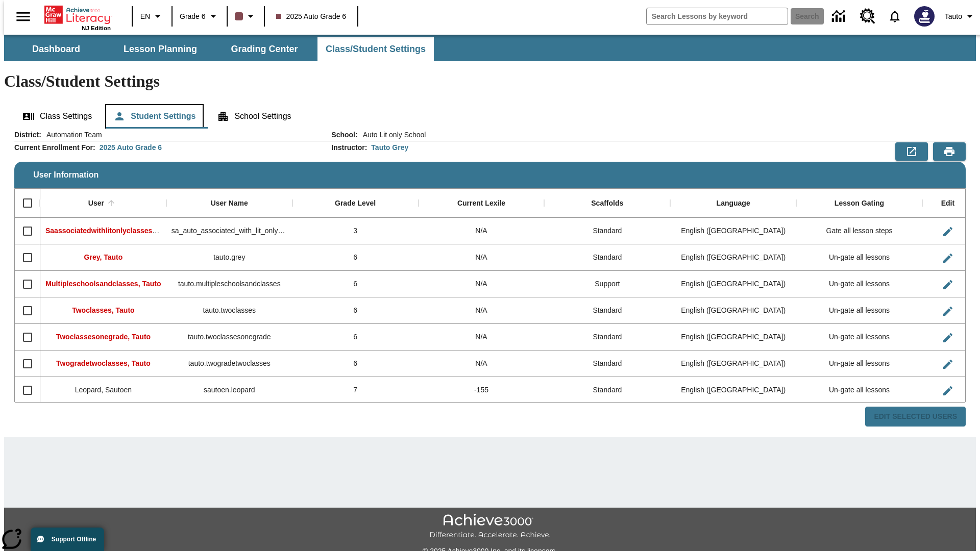 This screenshot has width=980, height=551. What do you see at coordinates (56, 49) in the screenshot?
I see `button: Dashboard` at bounding box center [56, 49].